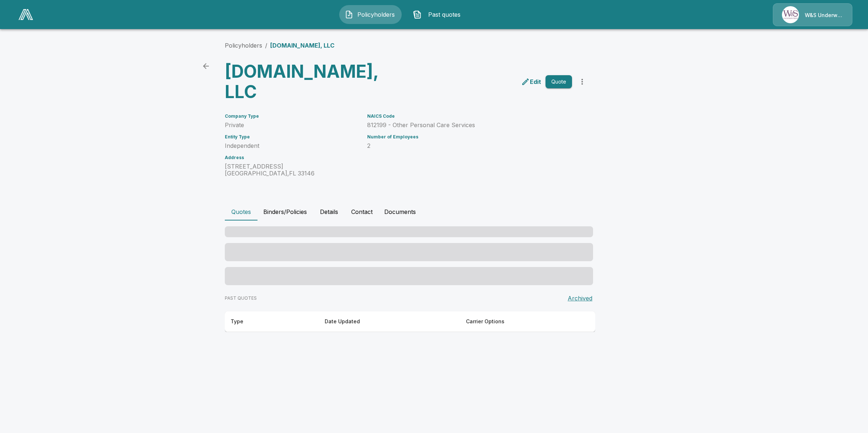 The image size is (868, 433). What do you see at coordinates (292, 116) in the screenshot?
I see `h6: Company Type` at bounding box center [292, 116].